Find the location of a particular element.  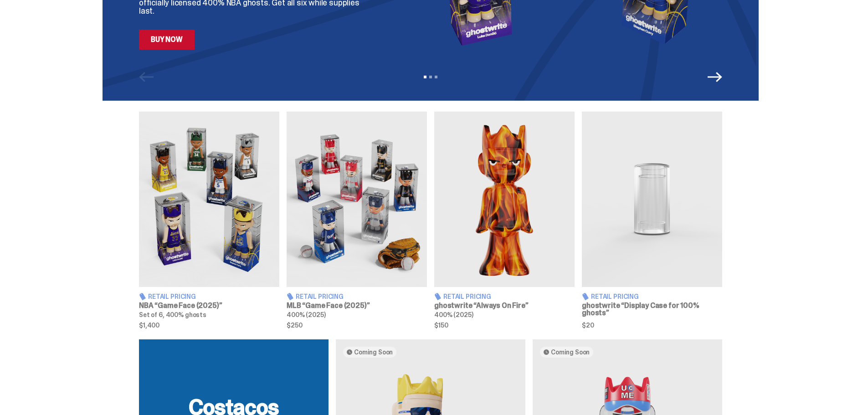

span: $20 is located at coordinates (652, 326).